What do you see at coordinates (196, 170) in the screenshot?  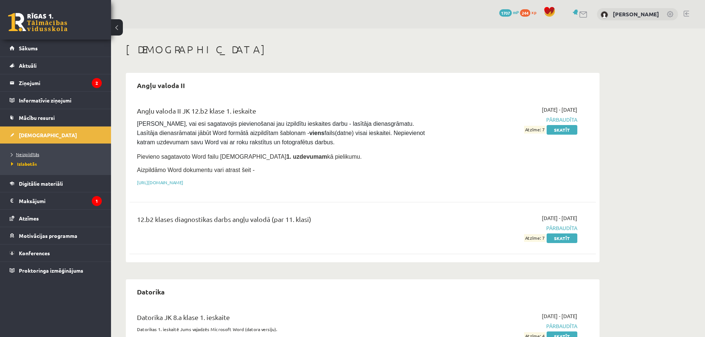 I see `span: Aizpildāmo Word dokumentu vari atrast šeit -` at bounding box center [196, 170].